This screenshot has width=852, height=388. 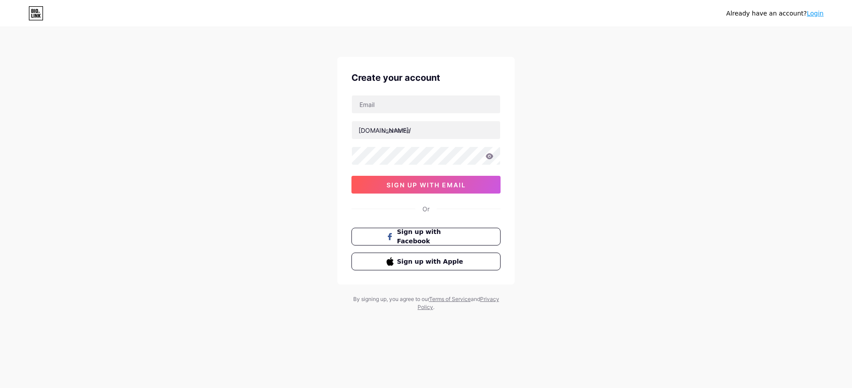 I want to click on span: Sign up with Facebook, so click(x=431, y=237).